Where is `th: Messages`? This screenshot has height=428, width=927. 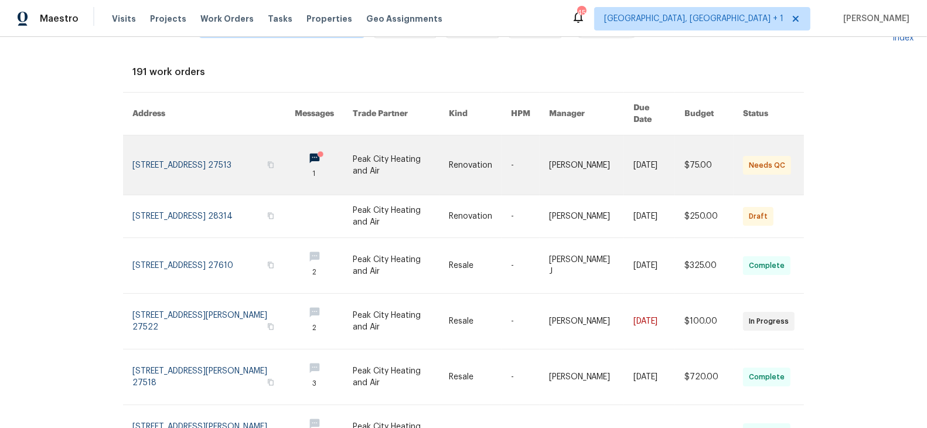
th: Messages is located at coordinates (314, 114).